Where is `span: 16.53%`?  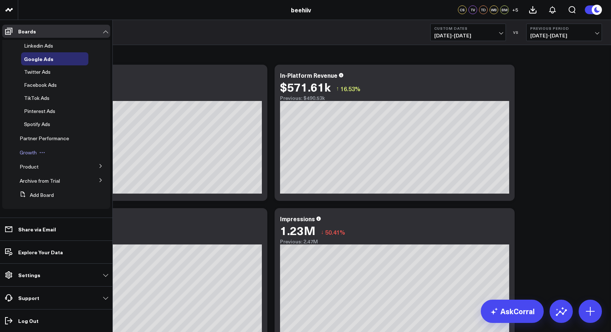 span: 16.53% is located at coordinates (350, 89).